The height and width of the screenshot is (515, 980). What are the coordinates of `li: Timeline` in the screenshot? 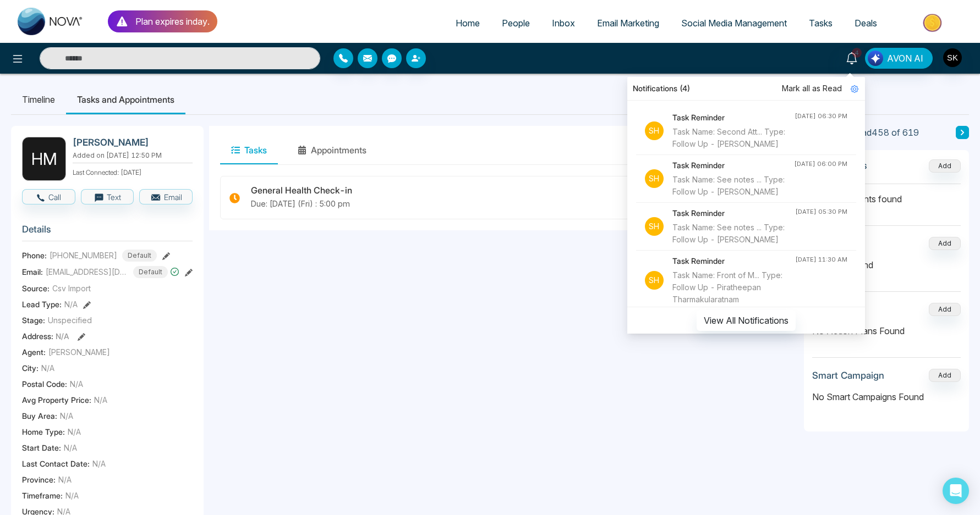 It's located at (39, 99).